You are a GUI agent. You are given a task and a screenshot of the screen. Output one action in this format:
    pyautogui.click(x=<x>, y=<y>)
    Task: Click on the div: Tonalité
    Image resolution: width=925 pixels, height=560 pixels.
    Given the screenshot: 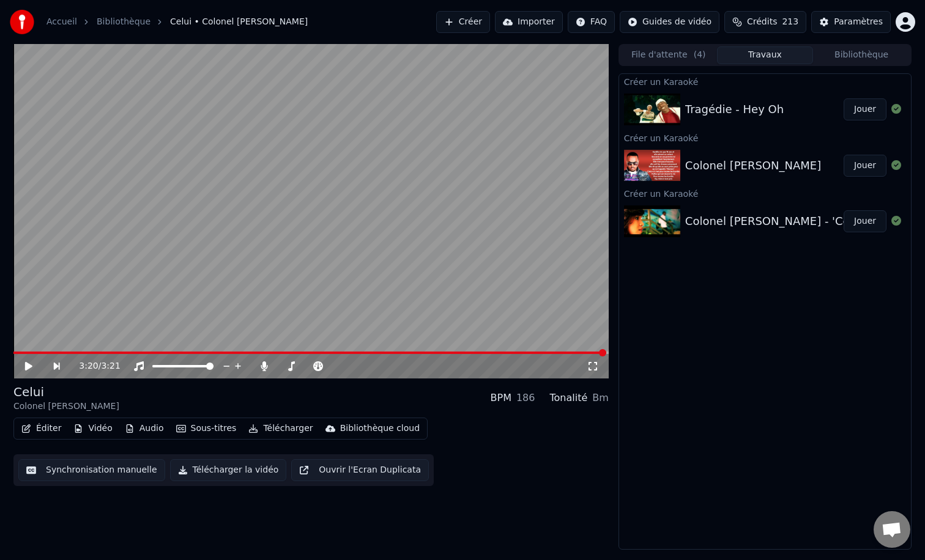 What is the action you would take?
    pyautogui.click(x=568, y=398)
    